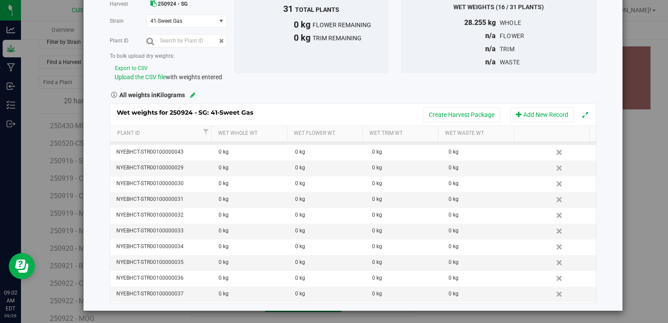  What do you see at coordinates (180, 21) in the screenshot?
I see `span: 41-Sweet Gas` at bounding box center [180, 21].